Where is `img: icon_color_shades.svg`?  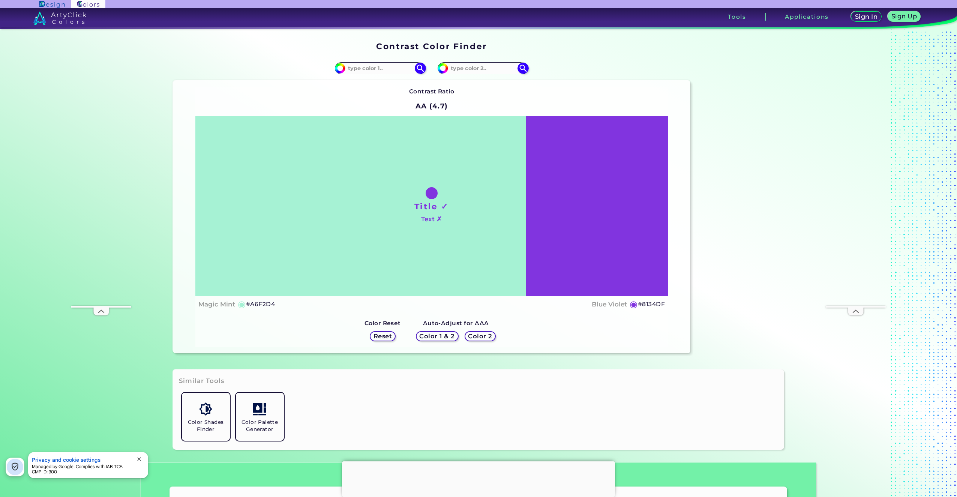
img: icon_color_shades.svg is located at coordinates (205, 409).